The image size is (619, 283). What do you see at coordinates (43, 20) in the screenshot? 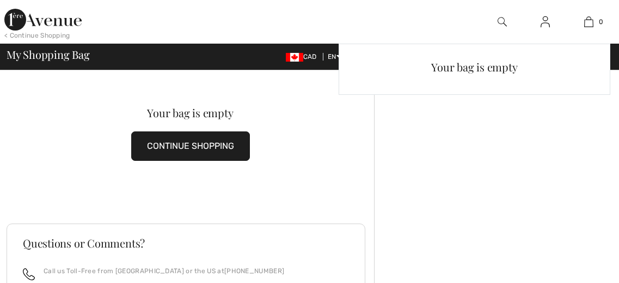
I see `img: 1ère Avenue` at bounding box center [43, 20].